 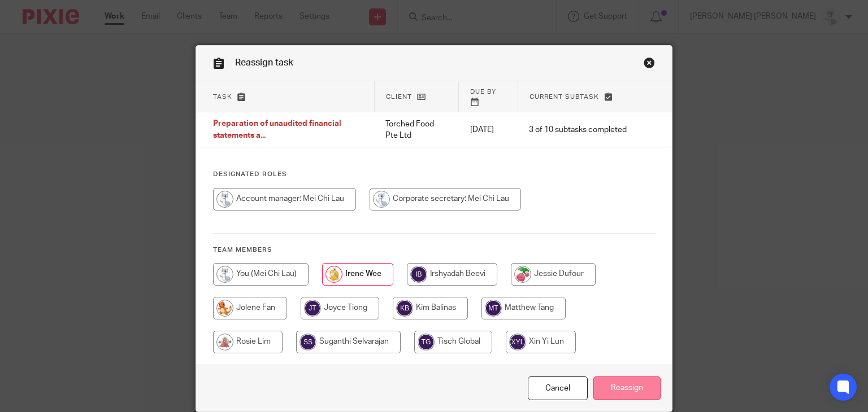 I want to click on span: Client, so click(x=399, y=96).